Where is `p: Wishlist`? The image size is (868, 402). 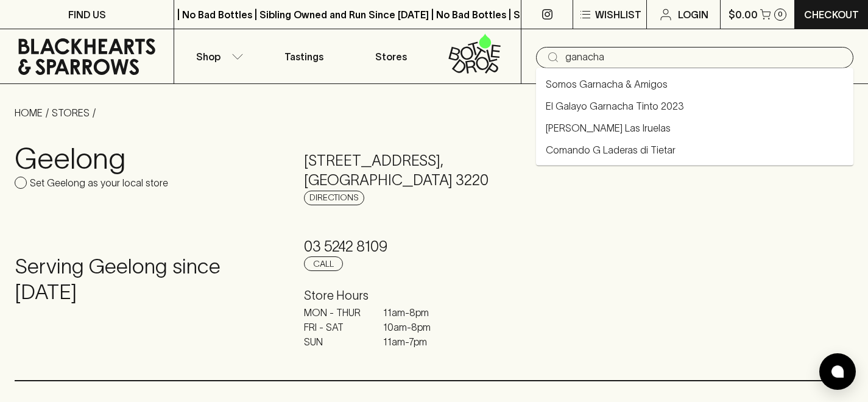
p: Wishlist is located at coordinates (619, 15).